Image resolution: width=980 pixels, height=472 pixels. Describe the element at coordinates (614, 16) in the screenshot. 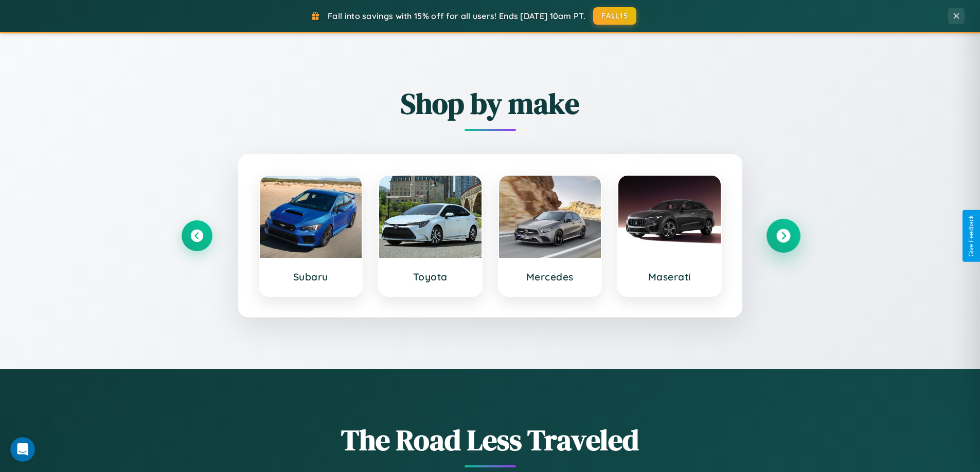

I see `button: FALL15` at that location.